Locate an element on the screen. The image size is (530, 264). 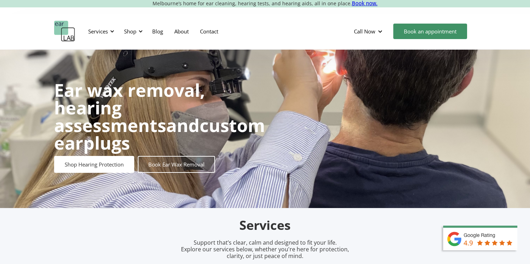
a: Blog is located at coordinates (157, 31).